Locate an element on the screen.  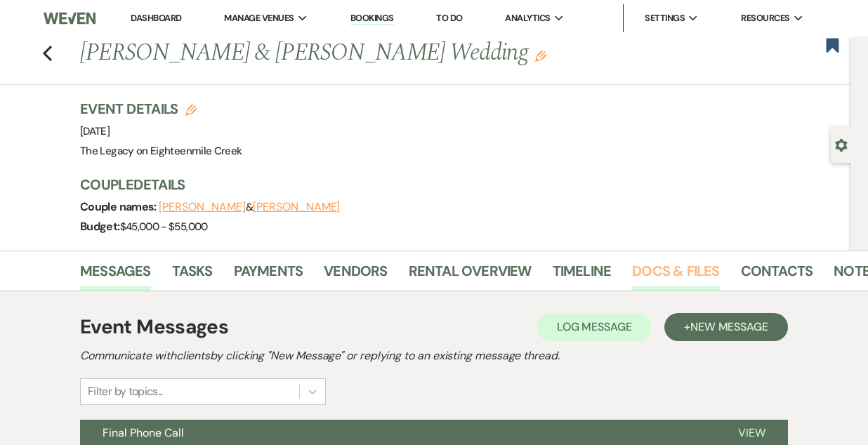
h1: Event Messages is located at coordinates (154, 327).